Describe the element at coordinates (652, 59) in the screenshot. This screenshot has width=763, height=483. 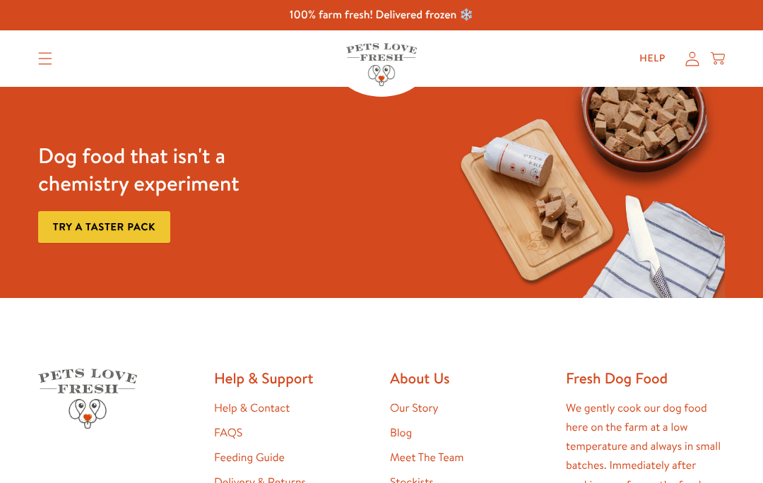
I see `a: Help` at that location.